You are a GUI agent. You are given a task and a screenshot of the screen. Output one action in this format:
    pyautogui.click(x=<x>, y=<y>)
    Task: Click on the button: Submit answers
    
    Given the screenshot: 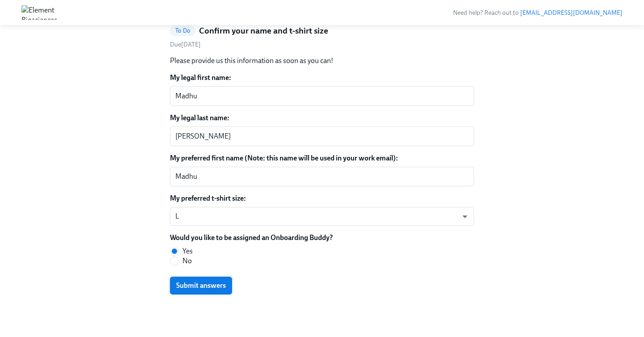 What is the action you would take?
    pyautogui.click(x=201, y=286)
    